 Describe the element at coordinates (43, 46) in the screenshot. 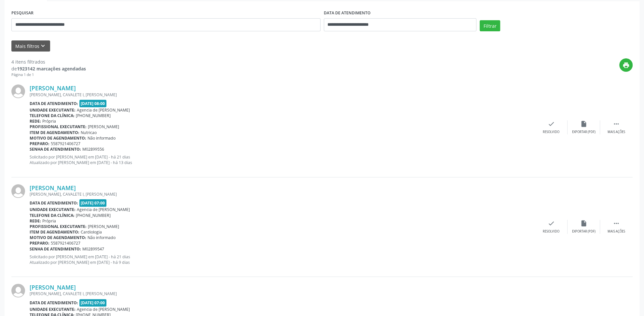

I see `i: keyboard_arrow_down` at that location.